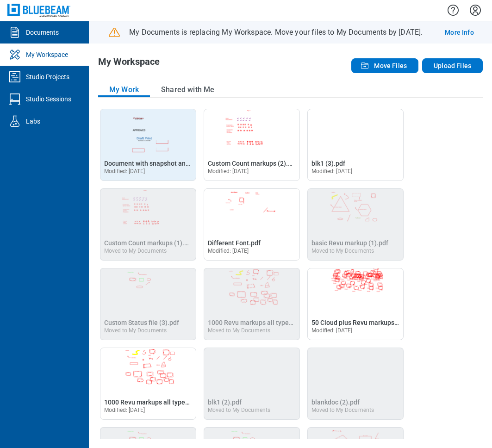 The width and height of the screenshot is (492, 448). I want to click on img: 1000 Revu markups all types (1).pdf, so click(252, 291).